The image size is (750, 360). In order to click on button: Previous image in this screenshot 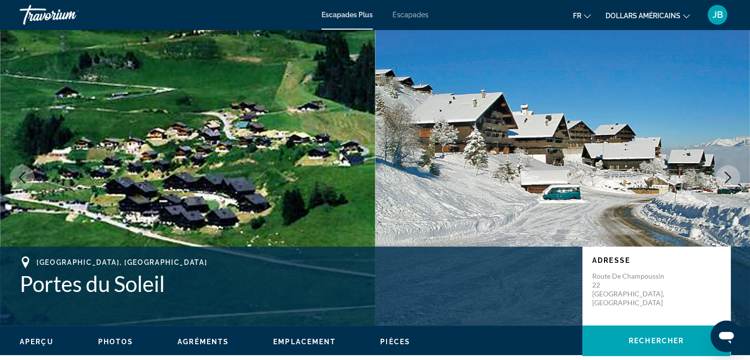, I will do `click(22, 177)`.